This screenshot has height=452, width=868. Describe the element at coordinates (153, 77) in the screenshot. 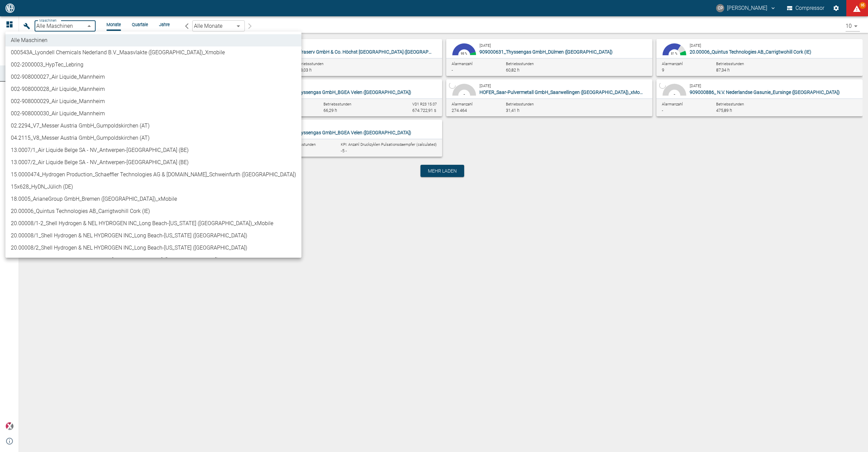

I see `li: 002-908000027_Air Liquide_Mannheim` at that location.